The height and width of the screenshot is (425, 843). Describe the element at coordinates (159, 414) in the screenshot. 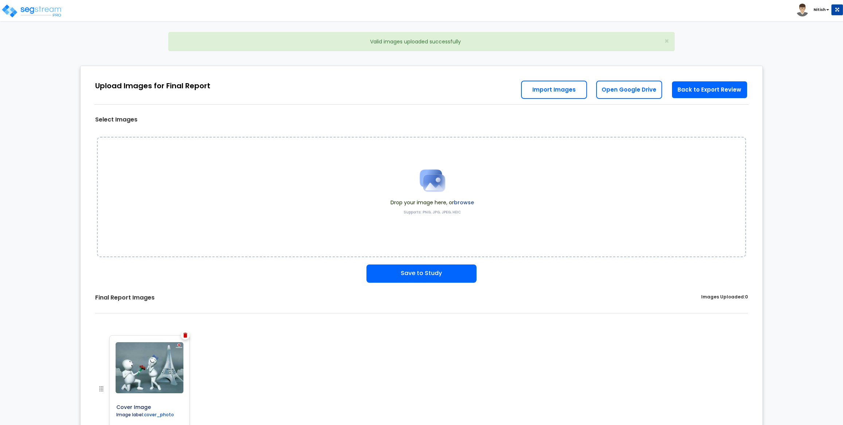

I see `label: cover_photo` at that location.